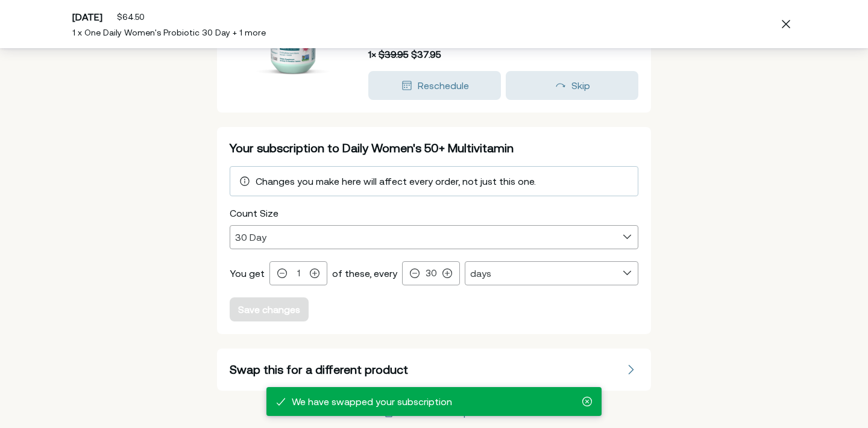 Image resolution: width=868 pixels, height=428 pixels. Describe the element at coordinates (443, 85) in the screenshot. I see `span: Reschedule` at that location.